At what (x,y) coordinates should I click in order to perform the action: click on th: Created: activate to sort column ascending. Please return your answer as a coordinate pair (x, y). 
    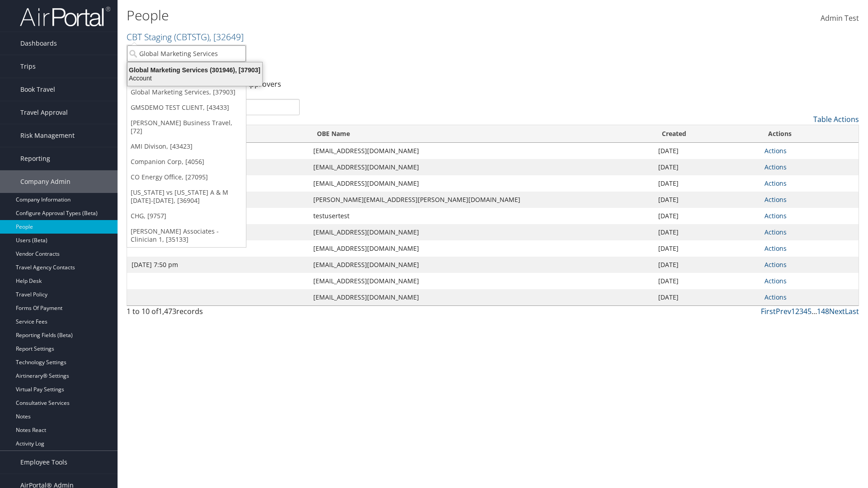
    Looking at the image, I should click on (707, 134).